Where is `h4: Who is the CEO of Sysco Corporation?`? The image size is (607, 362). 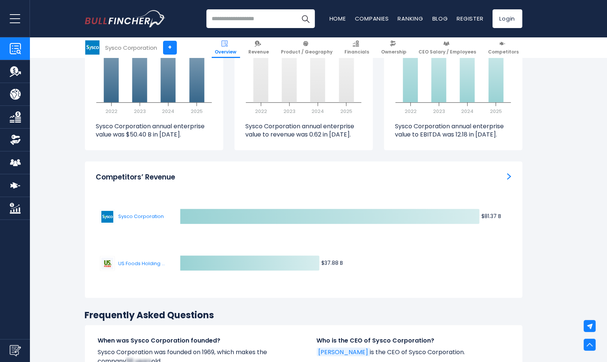 h4: Who is the CEO of Sysco Corporation? is located at coordinates (413, 341).